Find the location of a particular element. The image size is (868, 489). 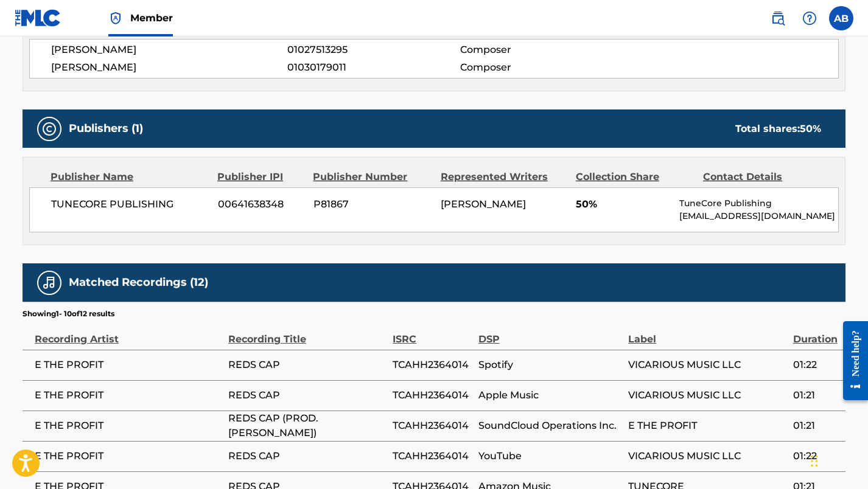

img: Top Rightsholder is located at coordinates (116, 18).